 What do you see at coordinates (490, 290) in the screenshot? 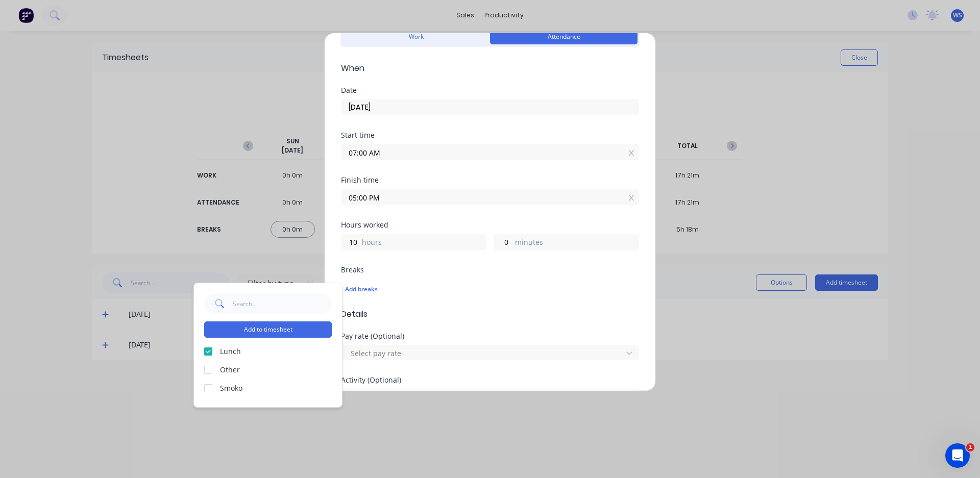
I see `div: Add breaks` at bounding box center [490, 290].